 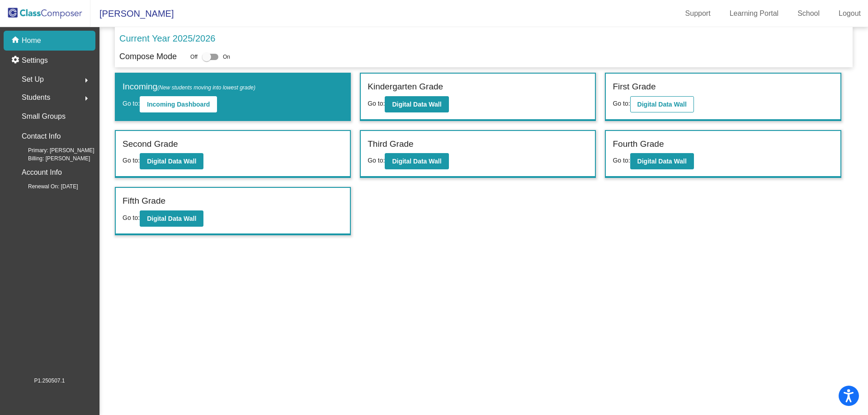 What do you see at coordinates (143, 201) in the screenshot?
I see `label: Fifth Grade` at bounding box center [143, 201].